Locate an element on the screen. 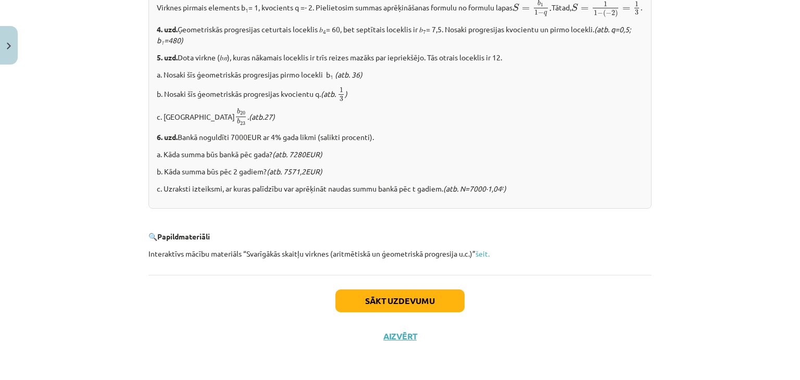  p: a. Nosaki šīs ģeometriskās progresijas pirmo locekli b is located at coordinates (400, 74).